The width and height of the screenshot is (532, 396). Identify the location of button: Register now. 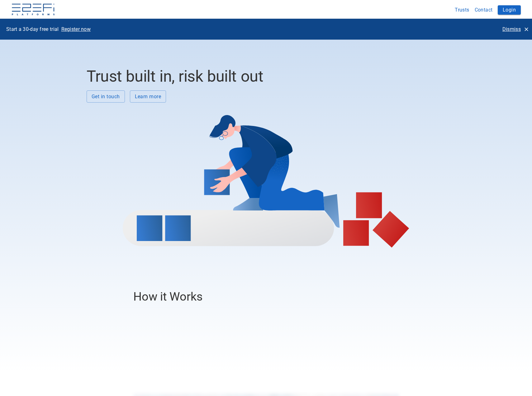
(76, 29).